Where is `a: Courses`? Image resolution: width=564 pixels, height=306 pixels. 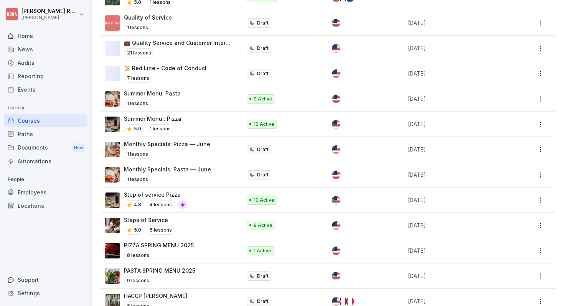 a: Courses is located at coordinates (46, 120).